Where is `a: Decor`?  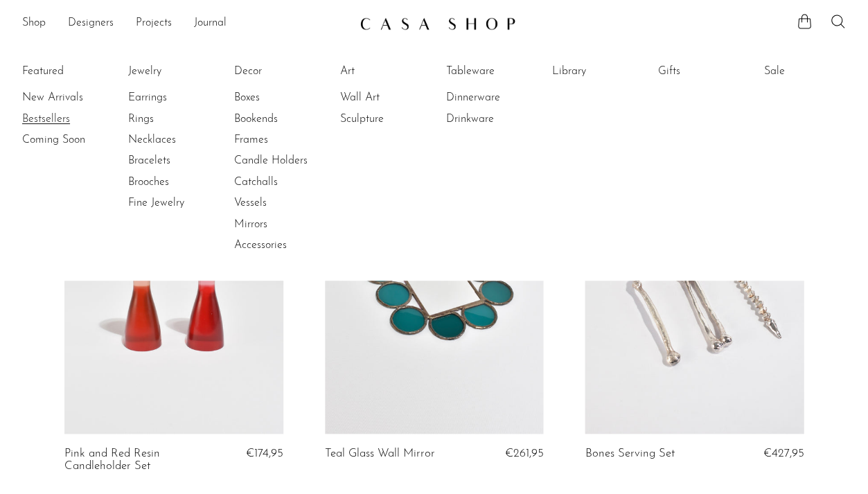 a: Decor is located at coordinates (286, 71).